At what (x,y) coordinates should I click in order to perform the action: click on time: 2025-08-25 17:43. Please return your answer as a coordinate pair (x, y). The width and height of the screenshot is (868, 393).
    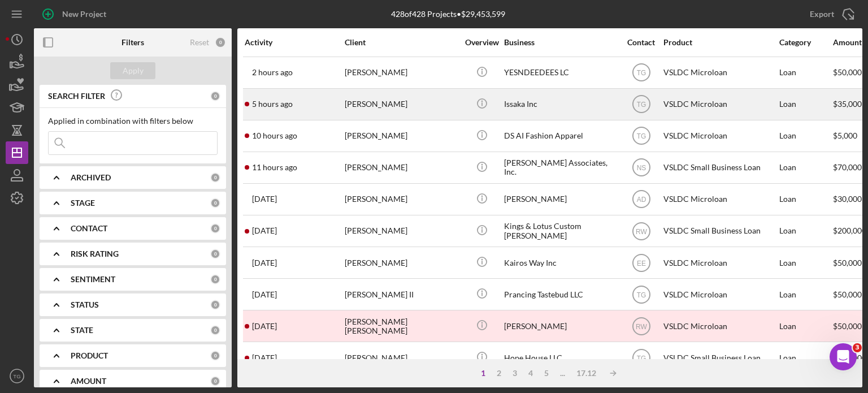
    Looking at the image, I should click on (275, 136).